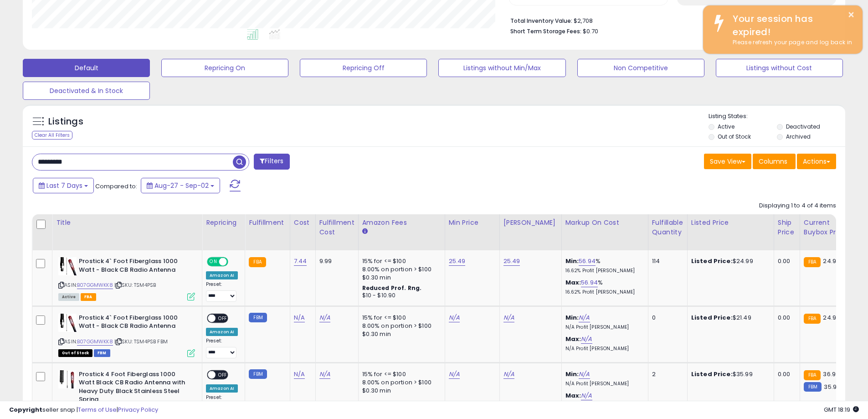  Describe the element at coordinates (666, 374) in the screenshot. I see `div: 2` at that location.